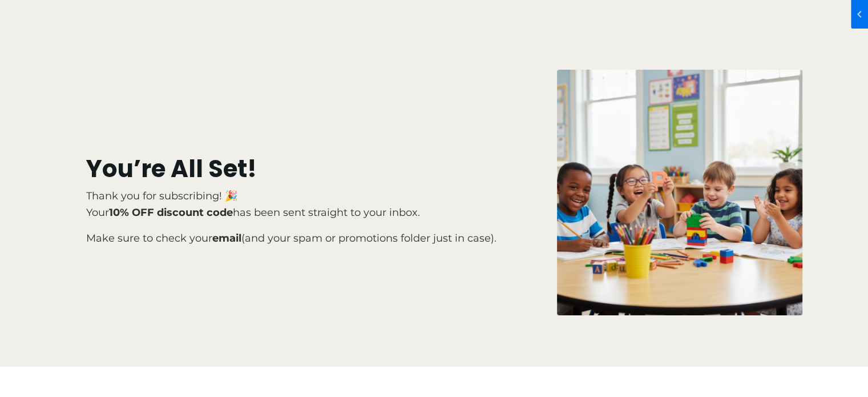 The image size is (868, 397). I want to click on strong: email, so click(227, 238).